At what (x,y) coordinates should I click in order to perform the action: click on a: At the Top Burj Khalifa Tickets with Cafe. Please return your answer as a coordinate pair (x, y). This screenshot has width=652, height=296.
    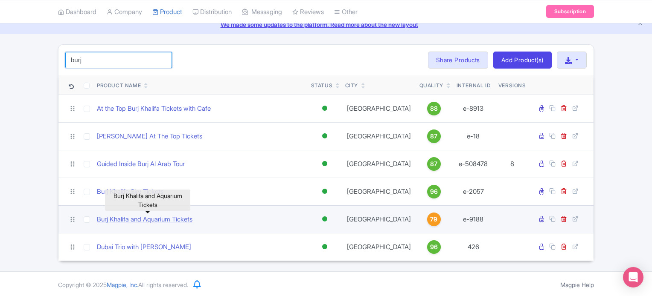
    Looking at the image, I should click on (154, 109).